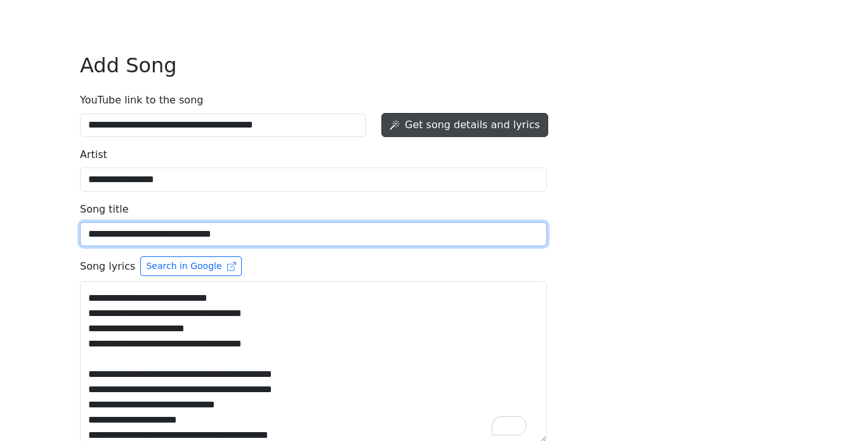 The width and height of the screenshot is (868, 441). Describe the element at coordinates (141, 100) in the screenshot. I see `label: YouTube link to the song` at that location.